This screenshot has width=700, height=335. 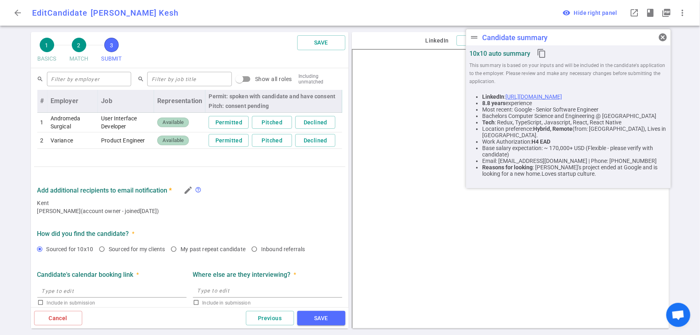 I want to click on div: Permit: spoken with candidate and have consent Pitch: consent pending, so click(x=274, y=101).